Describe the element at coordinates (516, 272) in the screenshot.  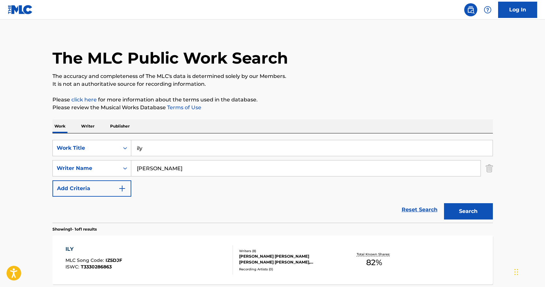
I see `div: Drag` at that location.